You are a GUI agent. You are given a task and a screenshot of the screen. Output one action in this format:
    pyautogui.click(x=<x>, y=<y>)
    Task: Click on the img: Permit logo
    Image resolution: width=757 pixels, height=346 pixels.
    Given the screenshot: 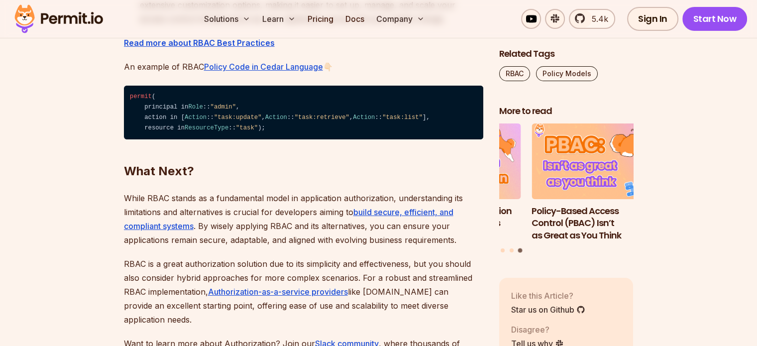 What is the action you would take?
    pyautogui.click(x=59, y=19)
    